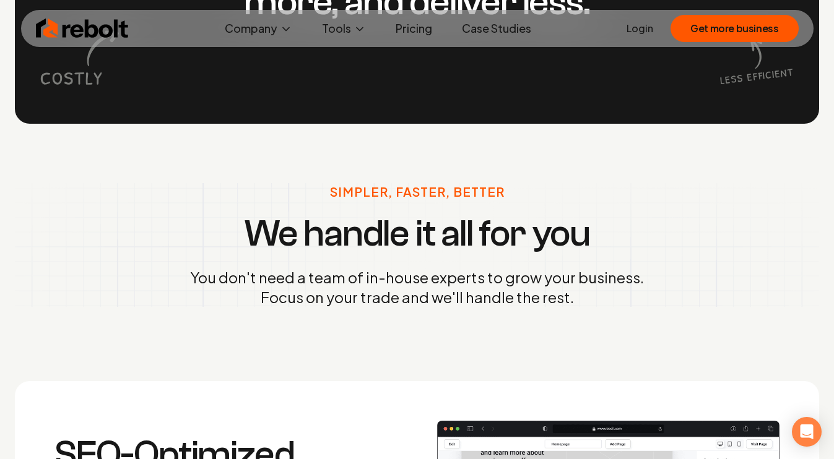 Image resolution: width=834 pixels, height=459 pixels. What do you see at coordinates (413, 28) in the screenshot?
I see `a: Pricing` at bounding box center [413, 28].